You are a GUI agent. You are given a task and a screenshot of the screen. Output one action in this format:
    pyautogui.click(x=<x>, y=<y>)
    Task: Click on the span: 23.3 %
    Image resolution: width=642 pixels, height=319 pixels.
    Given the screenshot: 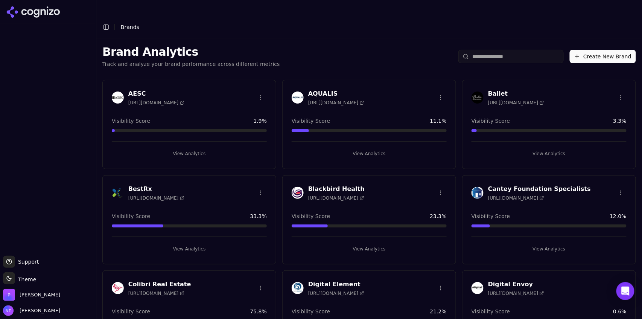 What is the action you would take?
    pyautogui.click(x=438, y=216)
    